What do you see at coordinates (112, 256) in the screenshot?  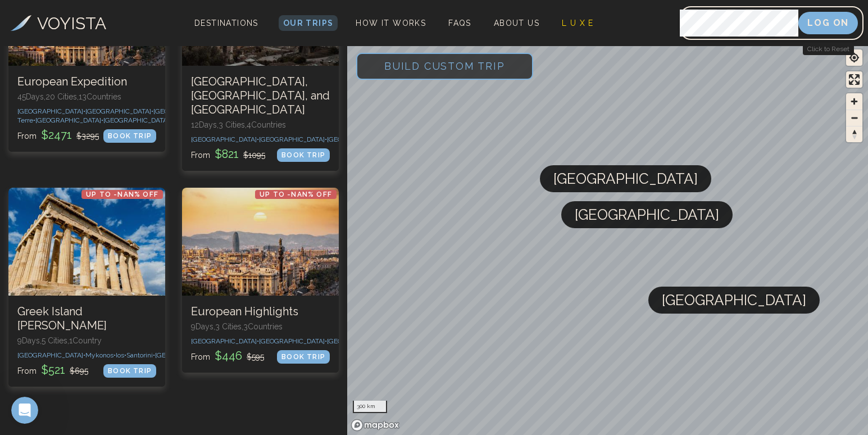 I see `div: Send us a messageWe typically reply in a few minutes` at bounding box center [112, 256].